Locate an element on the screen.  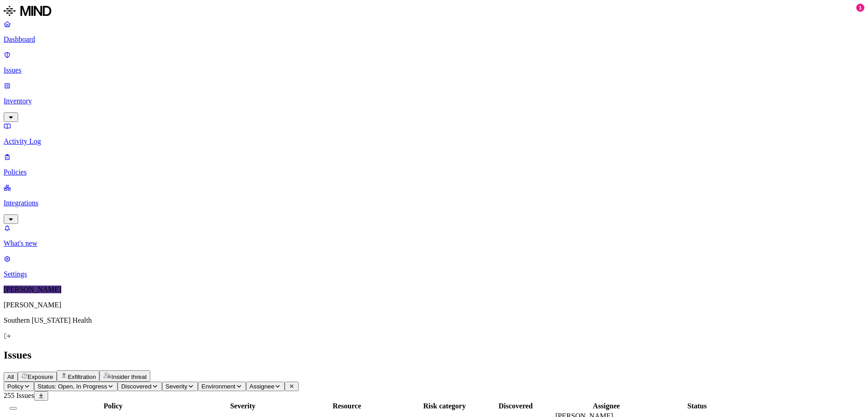
p: What's new is located at coordinates (434, 244).